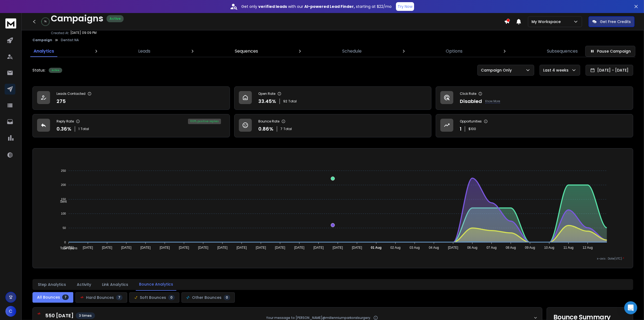 The image size is (644, 320). What do you see at coordinates (84, 284) in the screenshot?
I see `button: Activity` at bounding box center [84, 284].